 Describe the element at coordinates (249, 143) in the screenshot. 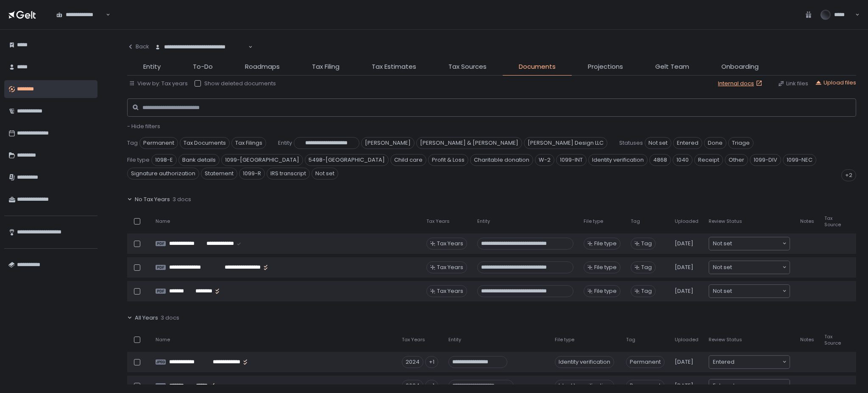

I see `span: Tax Filings` at that location.